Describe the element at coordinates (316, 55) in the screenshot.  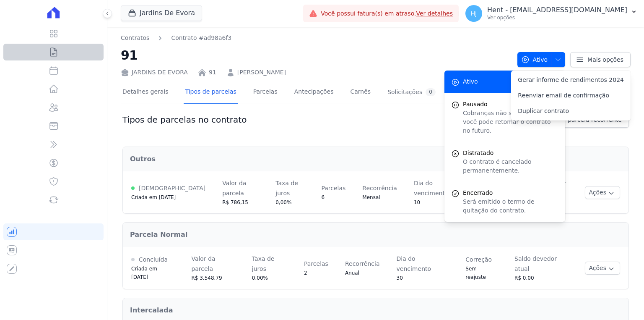
I see `h2: 91` at that location.